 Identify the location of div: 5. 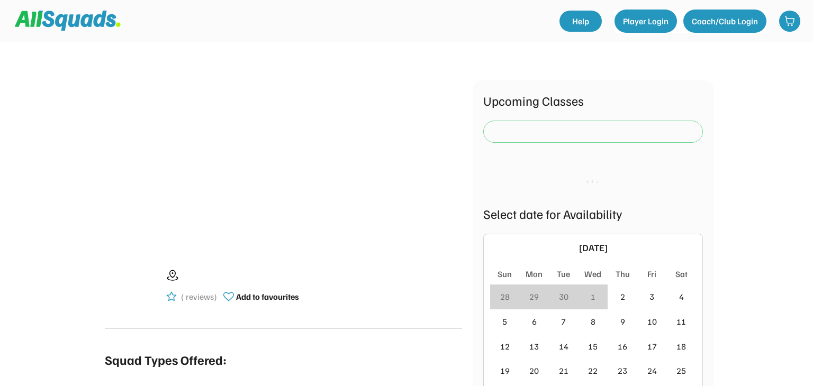
(504, 322).